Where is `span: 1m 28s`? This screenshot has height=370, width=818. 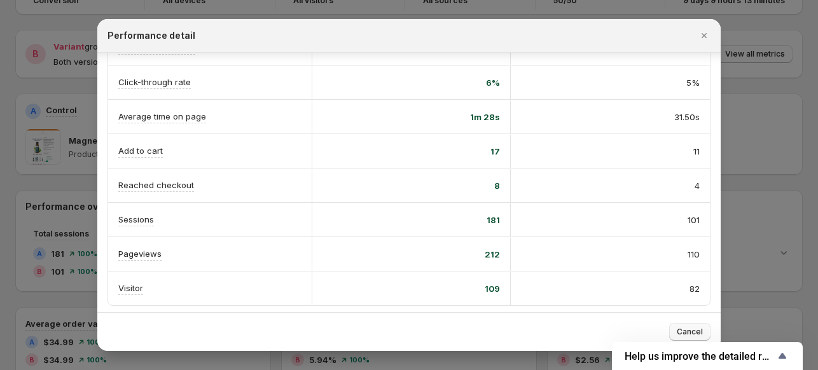 span: 1m 28s is located at coordinates (485, 117).